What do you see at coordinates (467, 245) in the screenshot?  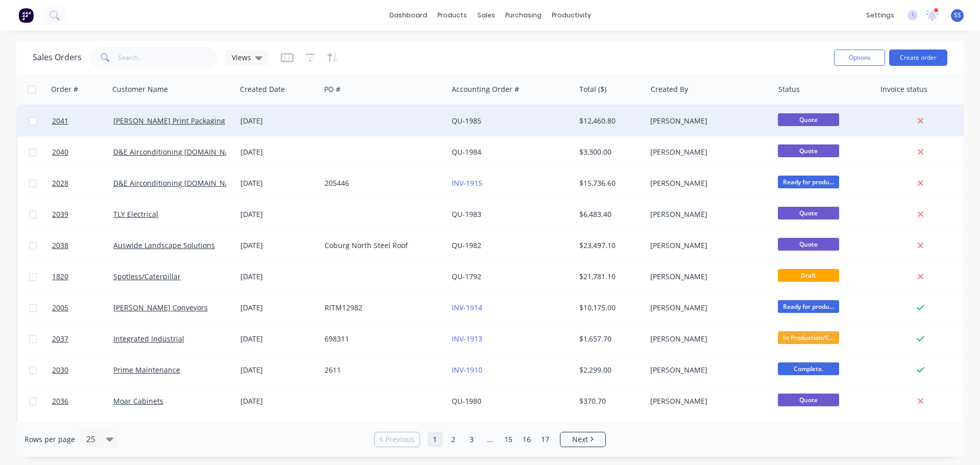 I see `a: QU-1982` at bounding box center [467, 245].